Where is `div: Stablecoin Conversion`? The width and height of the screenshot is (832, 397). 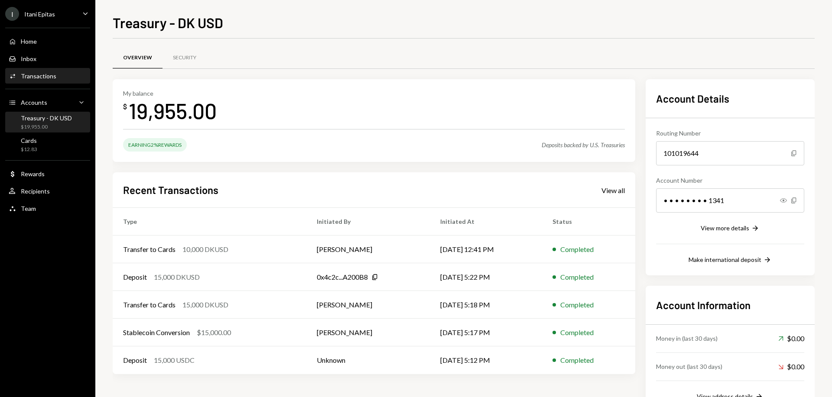 div: Stablecoin Conversion is located at coordinates (156, 333).